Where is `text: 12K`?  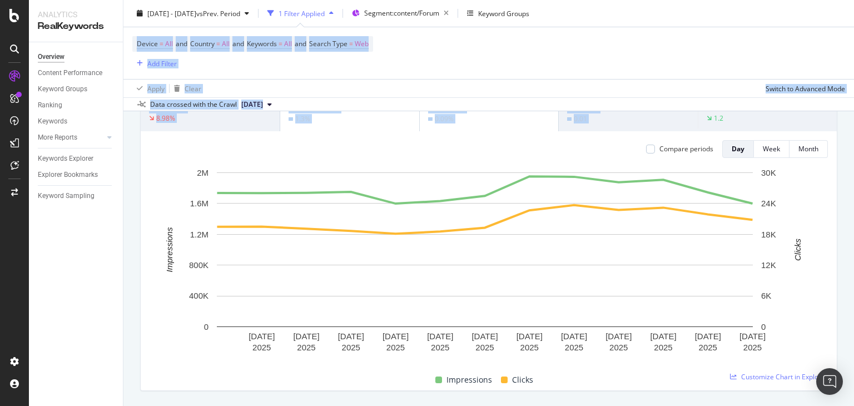 text: 12K is located at coordinates (769, 265).